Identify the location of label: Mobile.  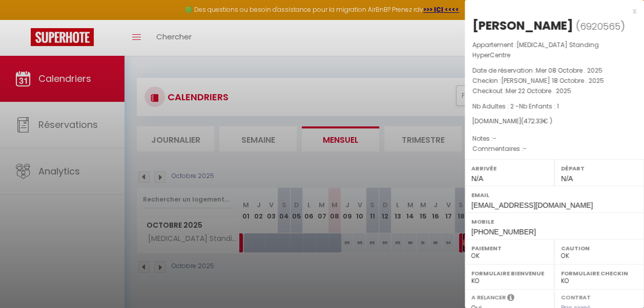
(554, 221).